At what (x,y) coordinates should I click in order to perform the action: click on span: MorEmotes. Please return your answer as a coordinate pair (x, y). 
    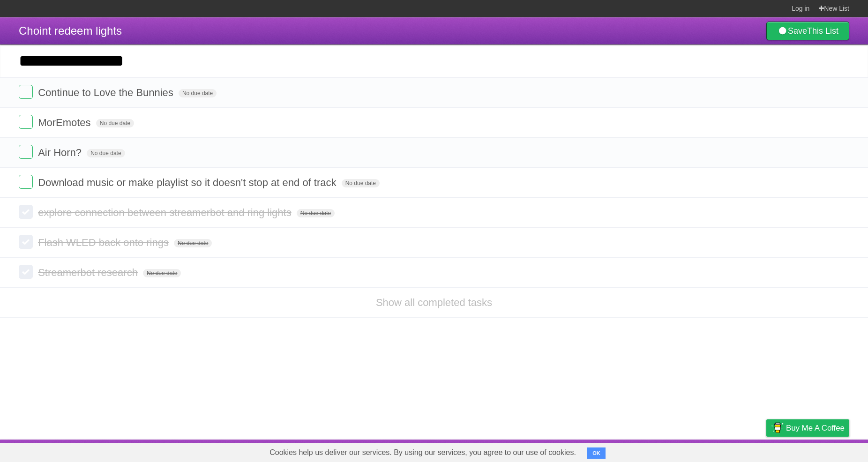
    Looking at the image, I should click on (65, 123).